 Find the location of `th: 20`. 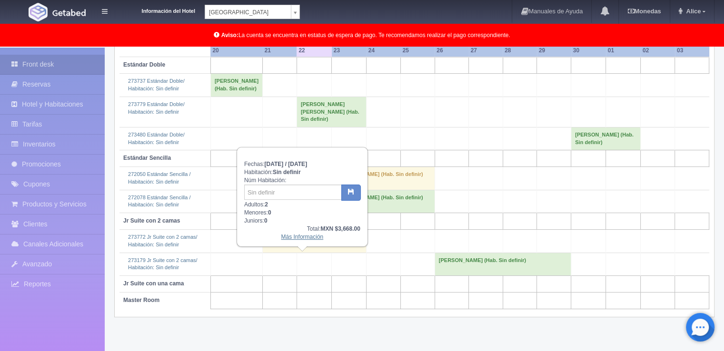

th: 20 is located at coordinates (236, 50).